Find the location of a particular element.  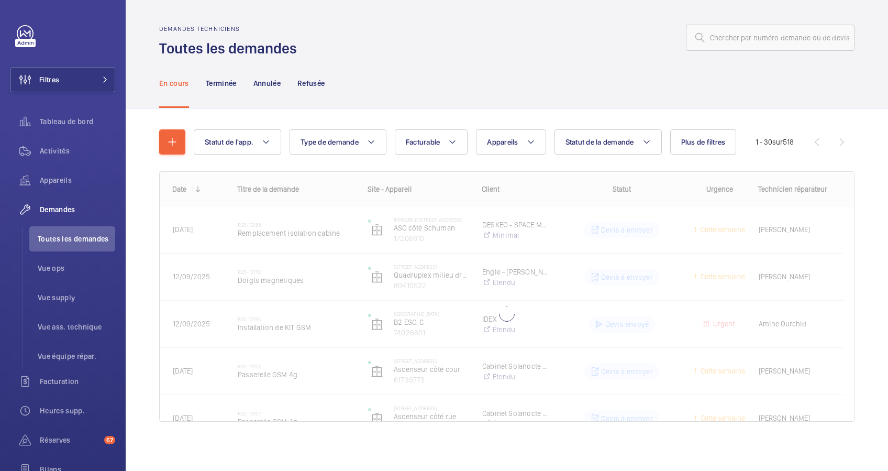

p: Refusée is located at coordinates (311, 83).